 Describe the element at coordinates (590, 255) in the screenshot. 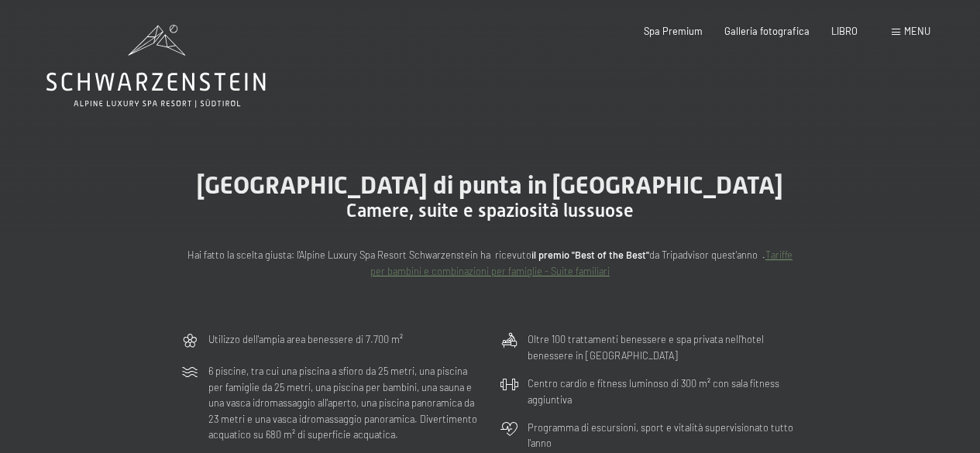

I see `font: il premio "Best of the Best"` at that location.